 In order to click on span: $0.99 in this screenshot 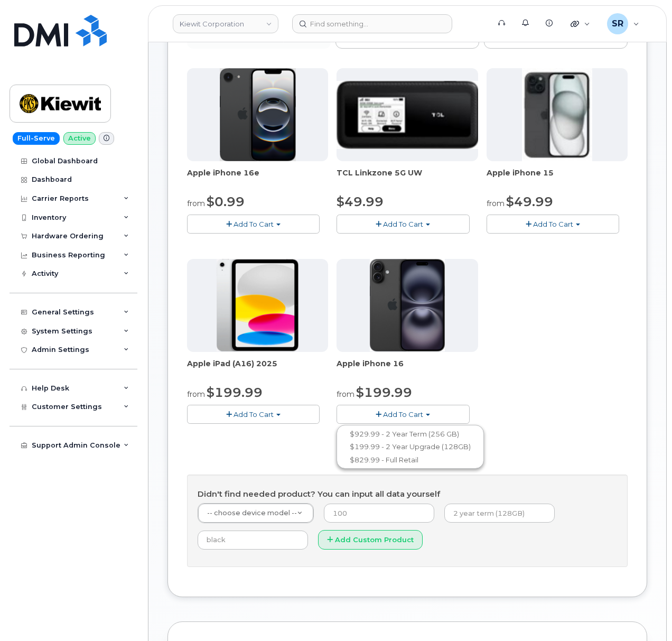, I will do `click(226, 201)`.